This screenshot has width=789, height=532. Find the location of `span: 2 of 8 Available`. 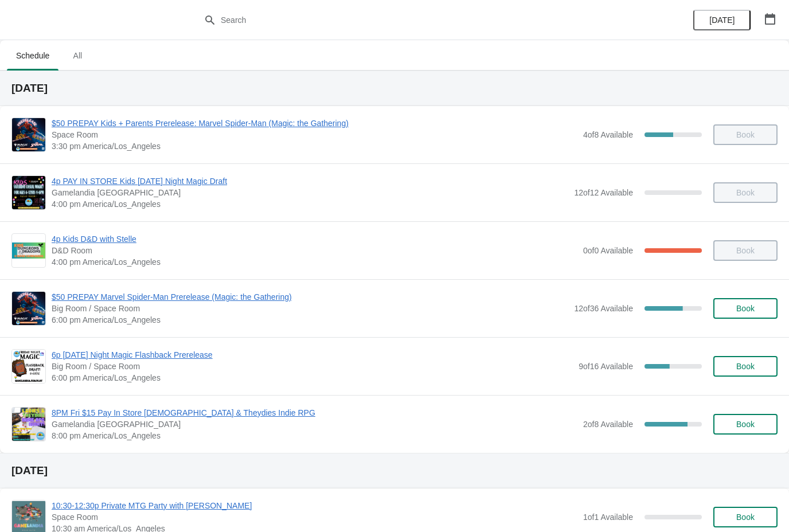

span: 2 of 8 Available is located at coordinates (607, 424).